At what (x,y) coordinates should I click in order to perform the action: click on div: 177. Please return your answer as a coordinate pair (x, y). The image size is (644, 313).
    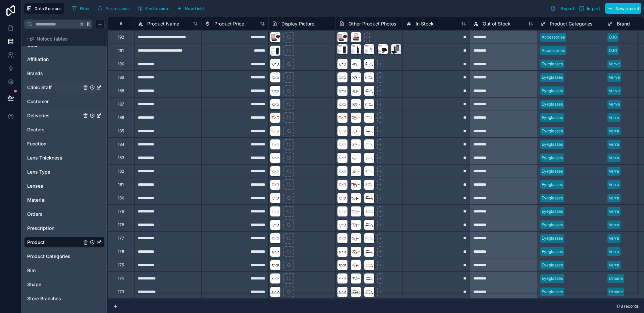
    Looking at the image, I should click on (121, 238).